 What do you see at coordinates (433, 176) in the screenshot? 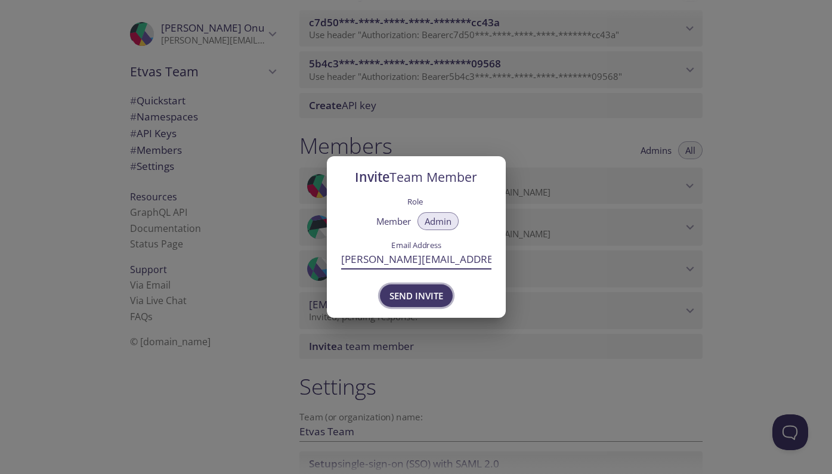
I see `span: Team Member` at bounding box center [433, 176].